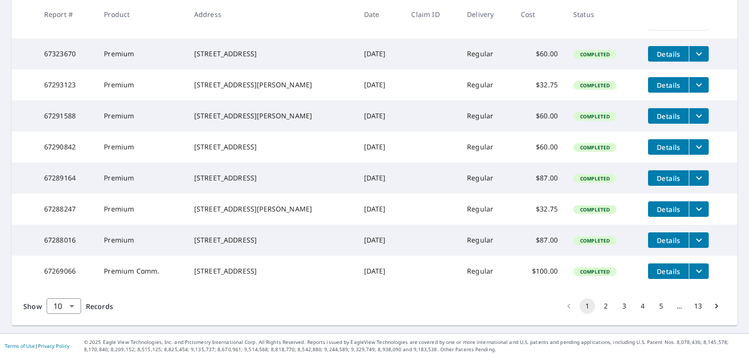 The image size is (749, 358). What do you see at coordinates (414, 346) in the screenshot?
I see `p: © 2025 Eagle View Technologies, Inc. and Pictometry International Corp. All Rights Reserved. Repo...` at bounding box center [414, 346].